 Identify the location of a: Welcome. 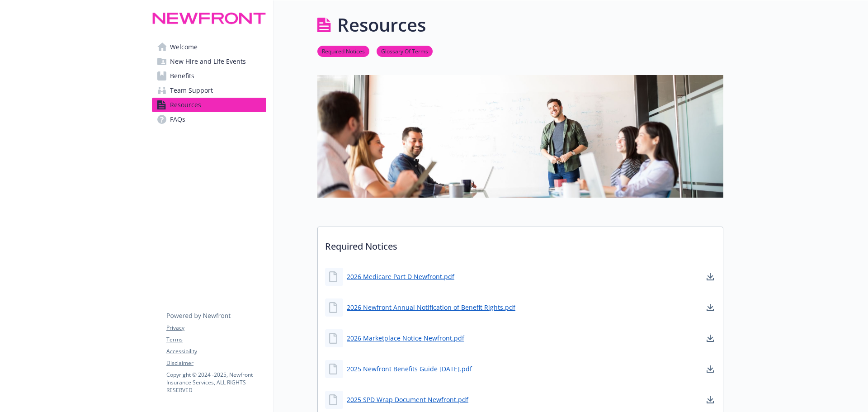
(209, 47).